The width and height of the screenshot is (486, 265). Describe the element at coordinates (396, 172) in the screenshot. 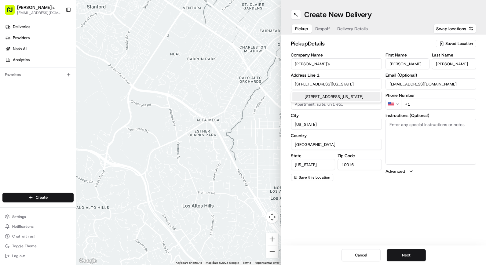

I see `label: Advanced` at that location.